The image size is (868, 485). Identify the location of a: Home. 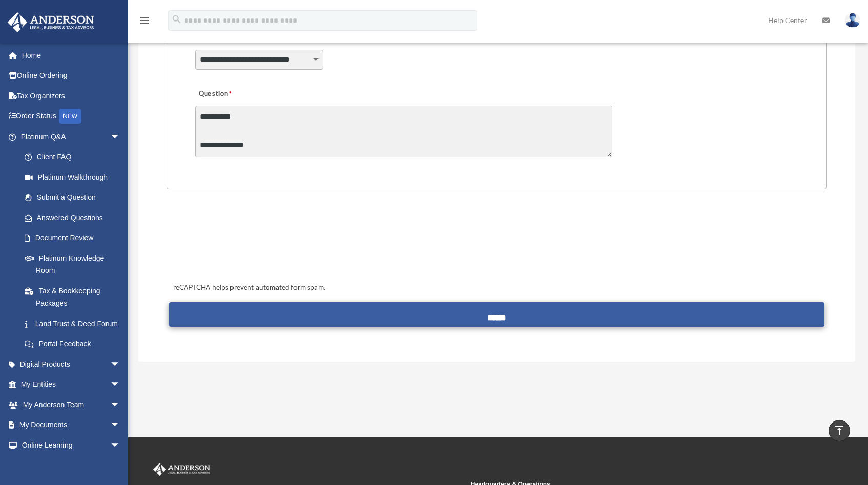
(72, 55).